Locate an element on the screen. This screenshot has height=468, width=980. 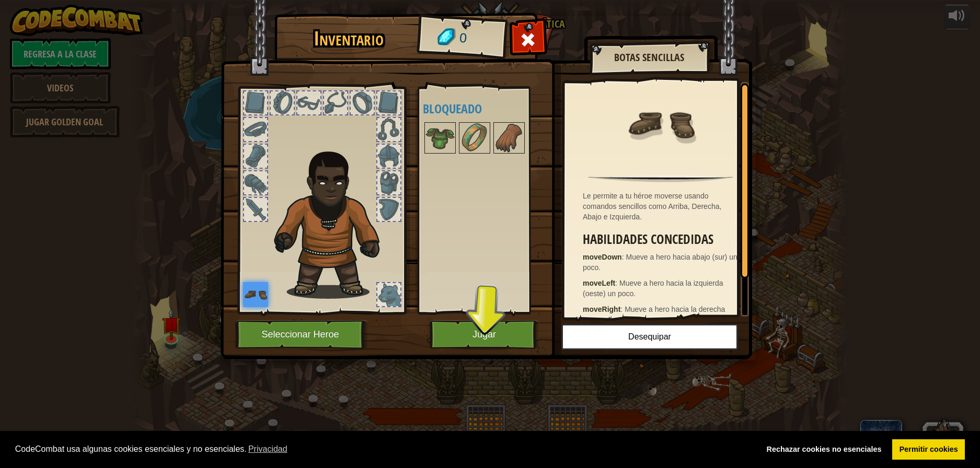
img: hr.png is located at coordinates (660, 179).